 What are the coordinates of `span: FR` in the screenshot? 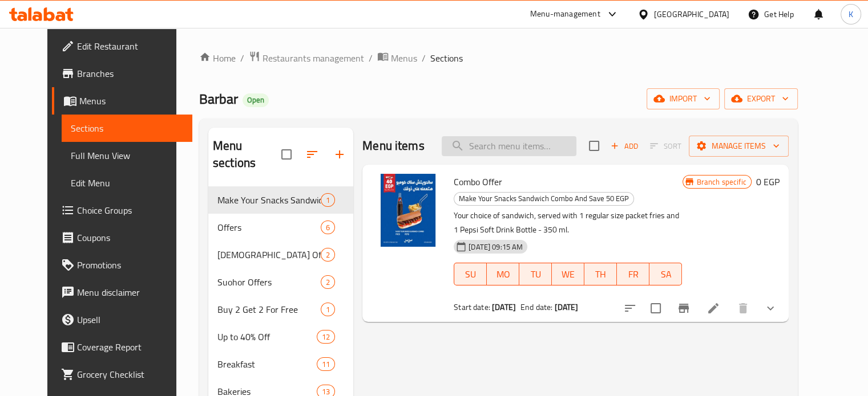 It's located at (633, 274).